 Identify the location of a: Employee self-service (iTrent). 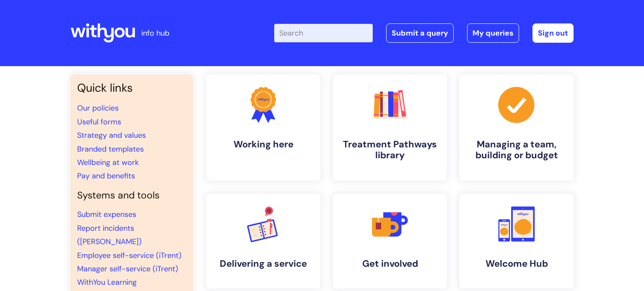
(129, 255).